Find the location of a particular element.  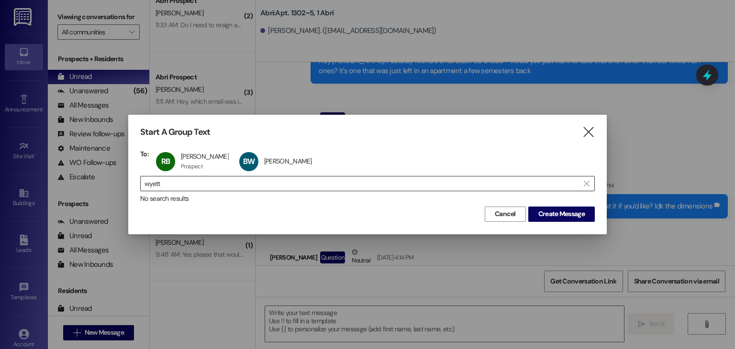

h3: To: is located at coordinates (145, 154).